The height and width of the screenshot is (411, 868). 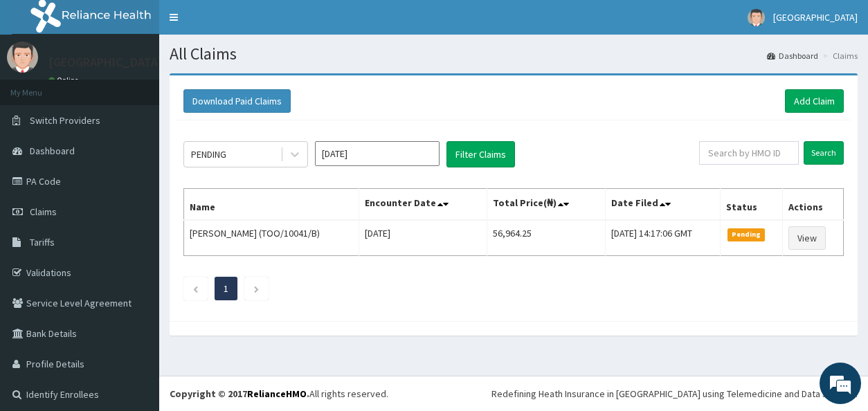 What do you see at coordinates (514, 54) in the screenshot?
I see `h1: All Claims` at bounding box center [514, 54].